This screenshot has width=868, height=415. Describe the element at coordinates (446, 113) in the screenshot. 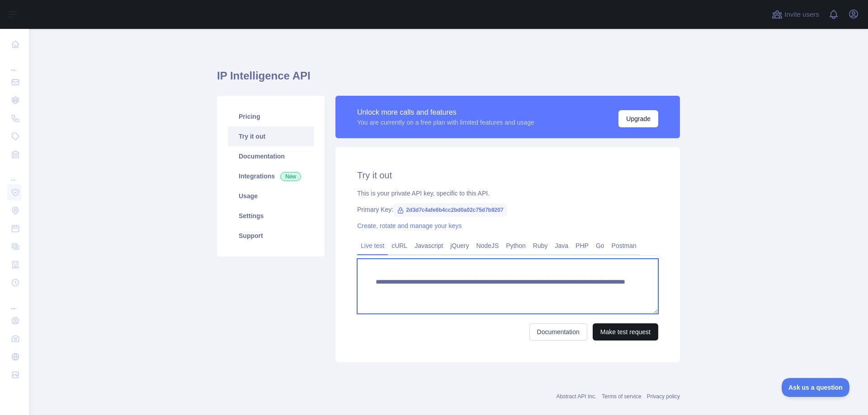

I see `div: Unlock more calls and features` at that location.